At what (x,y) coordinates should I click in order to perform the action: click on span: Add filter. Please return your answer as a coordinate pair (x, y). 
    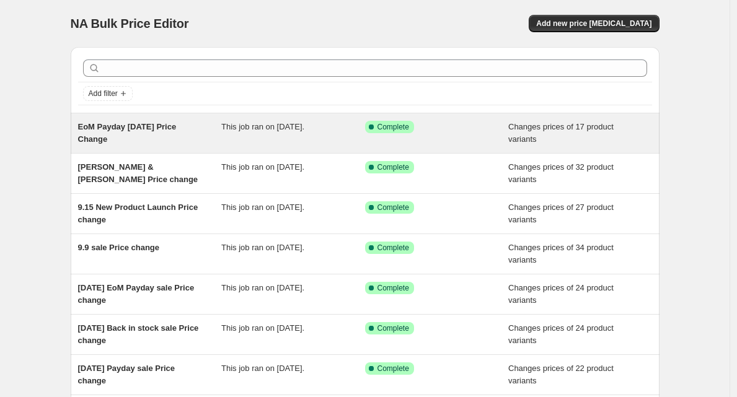
    Looking at the image, I should click on (103, 94).